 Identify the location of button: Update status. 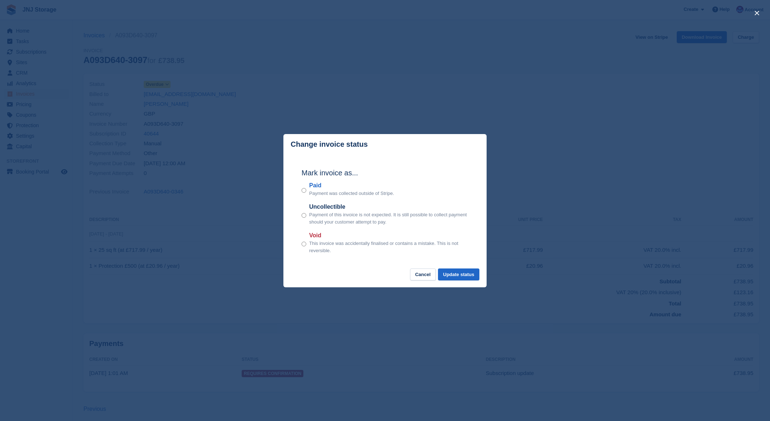
(458, 275).